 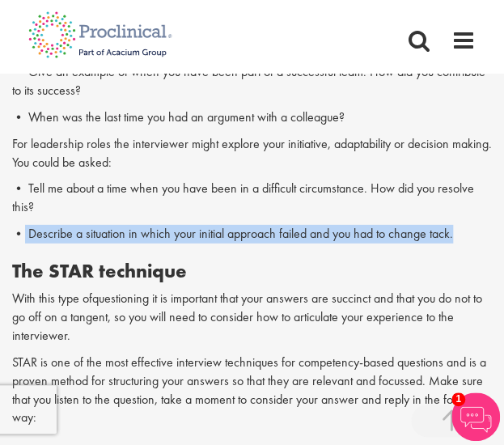 I want to click on p: STAR is one of the most effective interview techniques for competency-based questions and is a pr..., so click(x=251, y=390).